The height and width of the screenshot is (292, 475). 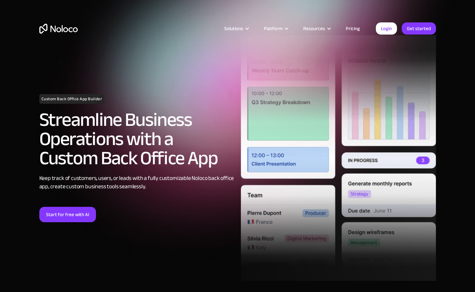 What do you see at coordinates (387, 28) in the screenshot?
I see `a: Login` at bounding box center [387, 28].